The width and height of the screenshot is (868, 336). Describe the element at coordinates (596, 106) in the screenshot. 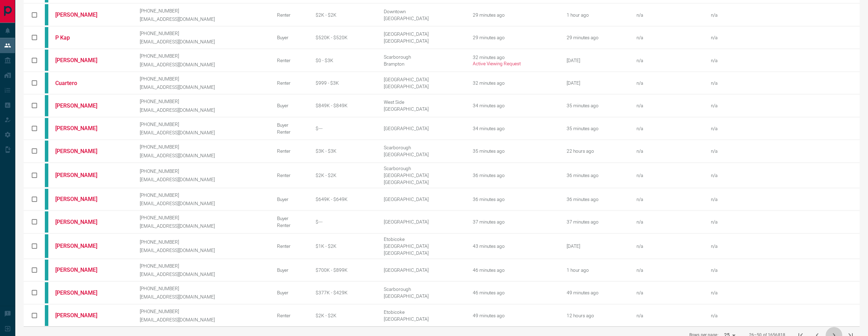

I see `div: September 15th 2025, 9:36:46 AM` at that location.